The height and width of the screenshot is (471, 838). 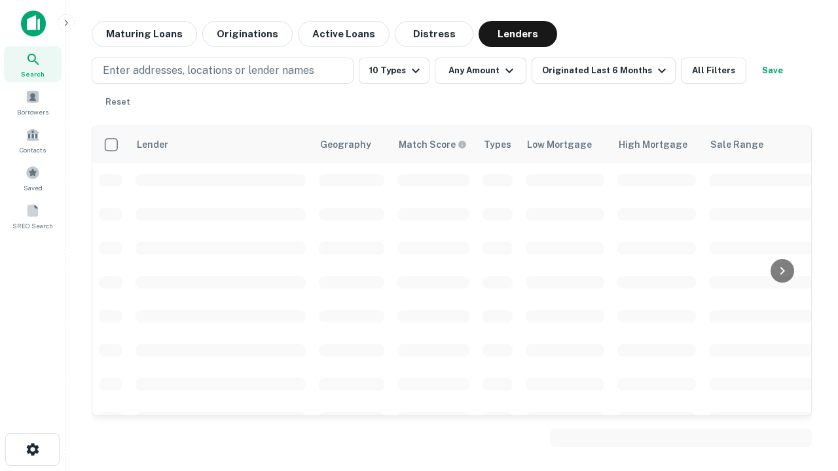 I want to click on h6: Match Score, so click(x=431, y=145).